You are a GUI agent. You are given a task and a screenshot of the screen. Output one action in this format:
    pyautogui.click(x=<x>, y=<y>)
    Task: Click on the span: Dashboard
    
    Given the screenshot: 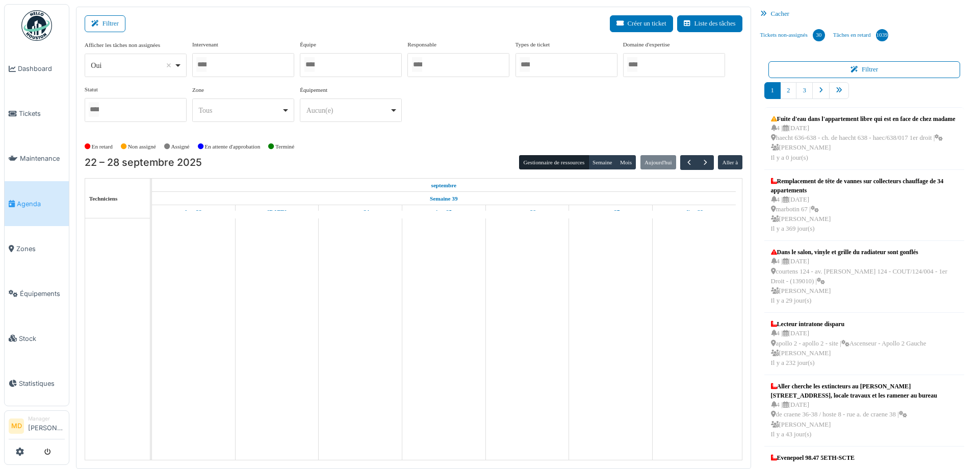 What is the action you would take?
    pyautogui.click(x=41, y=68)
    